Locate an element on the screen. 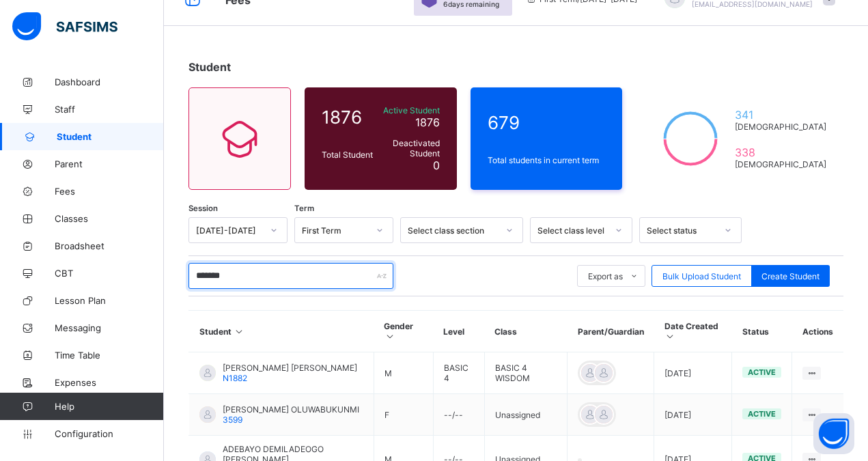 The image size is (868, 461). span: CBT is located at coordinates (109, 273).